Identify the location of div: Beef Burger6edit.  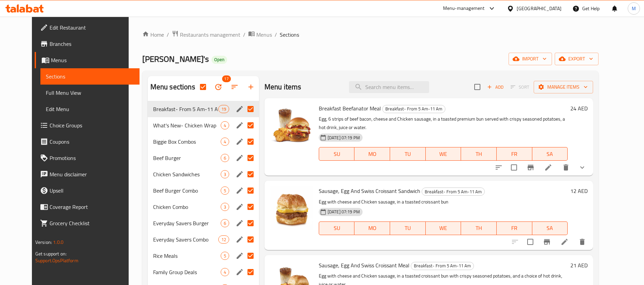
(203, 158).